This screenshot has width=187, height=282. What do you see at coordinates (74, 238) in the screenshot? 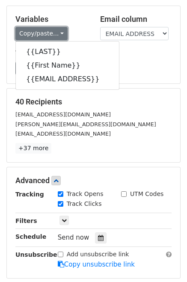
I see `span: Send now` at bounding box center [74, 238].